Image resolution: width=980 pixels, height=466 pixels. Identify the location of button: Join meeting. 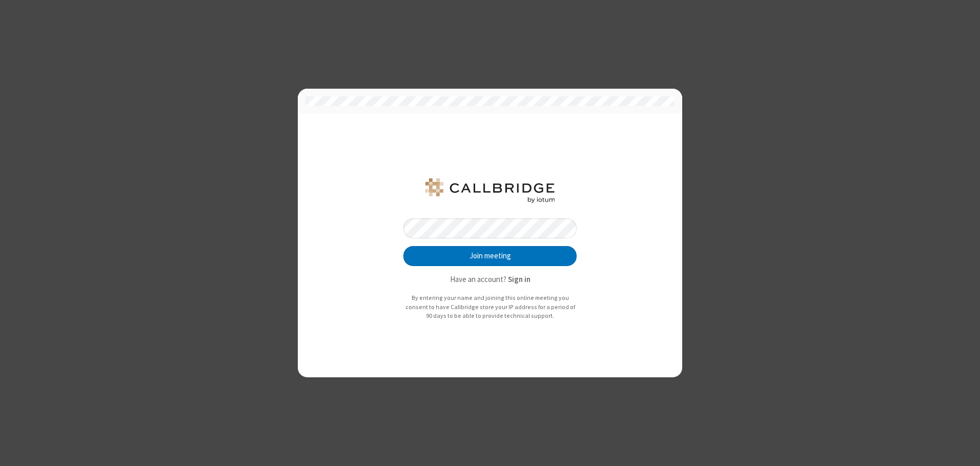
(490, 256).